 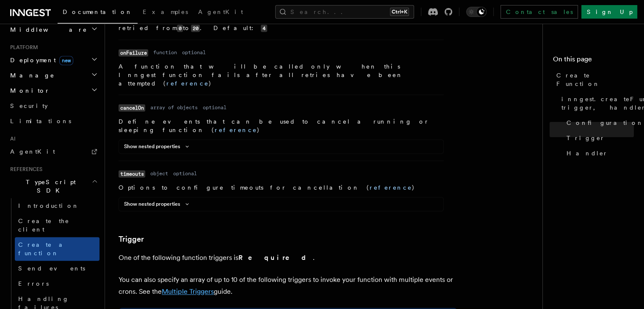 I want to click on span: Errors, so click(x=33, y=283).